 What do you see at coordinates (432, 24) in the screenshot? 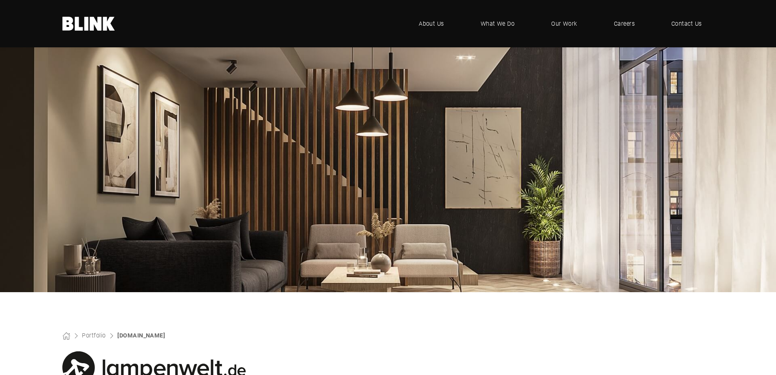
I see `span: About Us` at bounding box center [432, 24].